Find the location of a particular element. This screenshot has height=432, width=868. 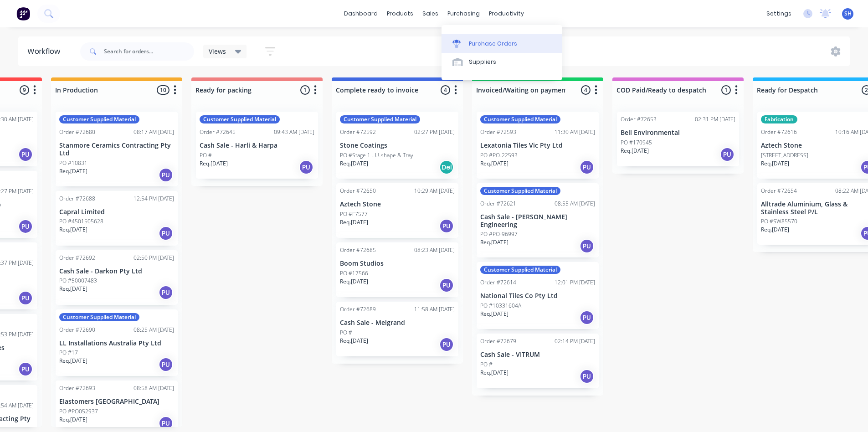

div: Fabrication is located at coordinates (779, 120).